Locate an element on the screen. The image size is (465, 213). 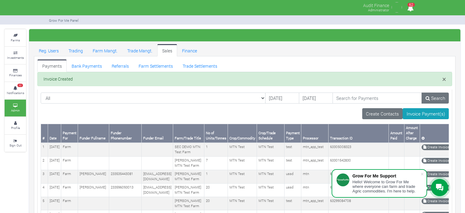
td: 63300491833 is located at coordinates (359, 190).